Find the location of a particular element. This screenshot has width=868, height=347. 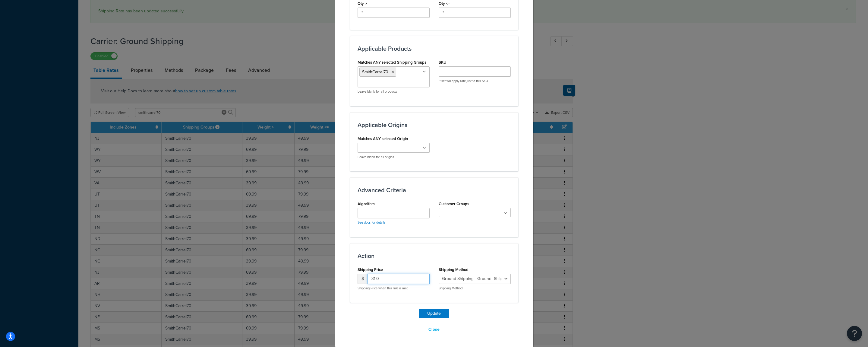

h3: Applicable Origins is located at coordinates (434, 124).